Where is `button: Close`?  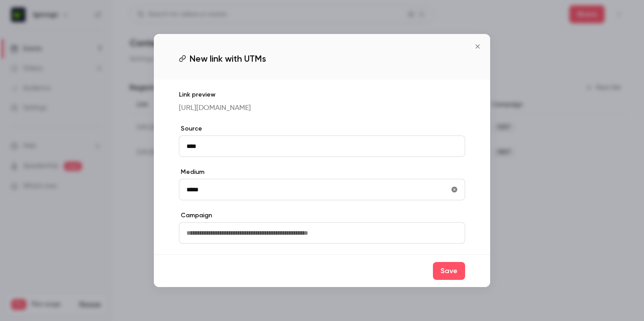
button: Close is located at coordinates (478, 47).